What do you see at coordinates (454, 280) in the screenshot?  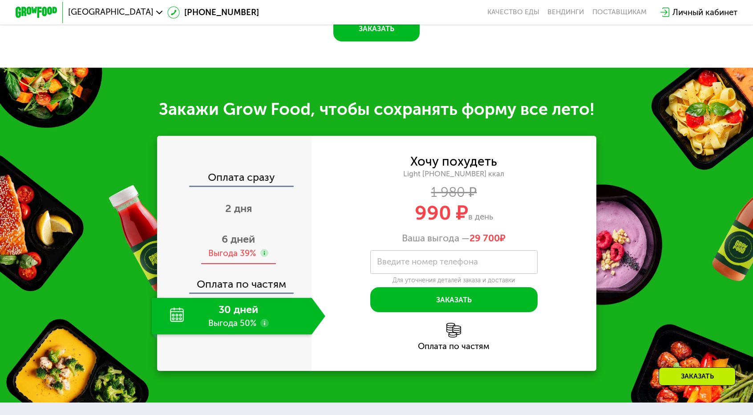 I see `div: Для уточнения деталей заказа и доставки` at bounding box center [454, 280].